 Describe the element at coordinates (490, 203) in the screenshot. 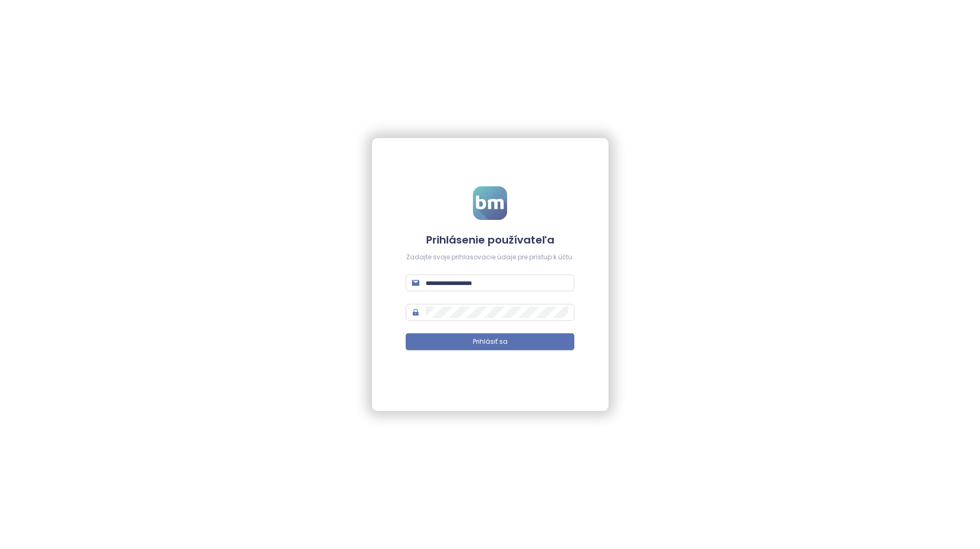

I see `img: logo` at that location.